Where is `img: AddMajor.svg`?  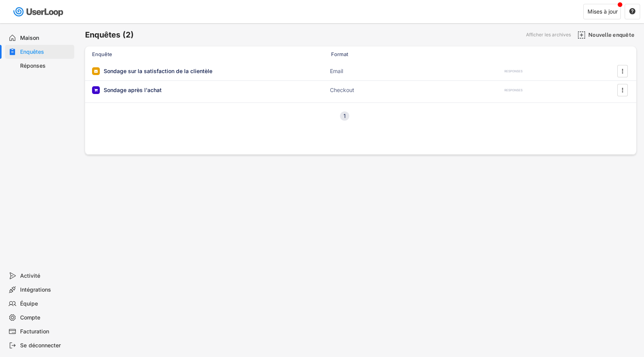 img: AddMajor.svg is located at coordinates (581, 35).